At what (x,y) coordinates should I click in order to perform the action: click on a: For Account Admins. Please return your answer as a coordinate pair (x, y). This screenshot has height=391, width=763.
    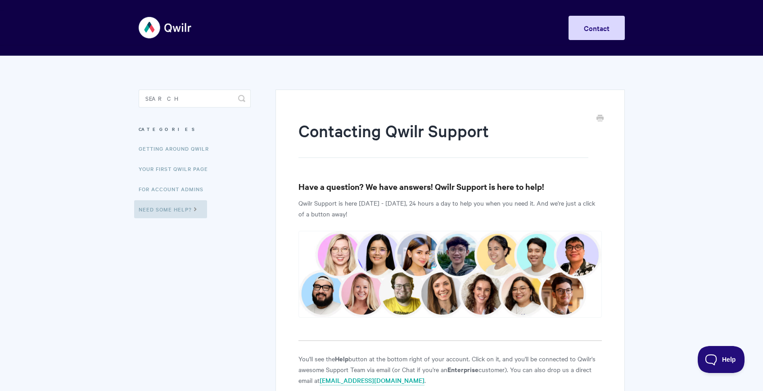
    Looking at the image, I should click on (174, 189).